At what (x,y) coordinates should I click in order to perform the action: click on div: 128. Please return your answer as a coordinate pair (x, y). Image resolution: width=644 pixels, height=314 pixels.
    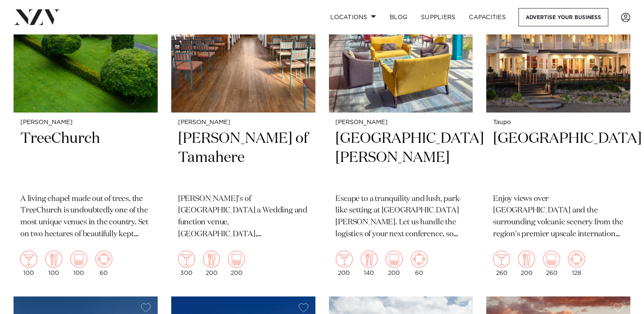
    Looking at the image, I should click on (577, 263).